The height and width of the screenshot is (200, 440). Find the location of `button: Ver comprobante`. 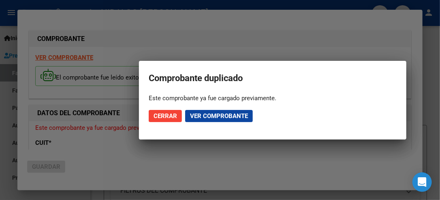

button: Ver comprobante is located at coordinates (219, 116).